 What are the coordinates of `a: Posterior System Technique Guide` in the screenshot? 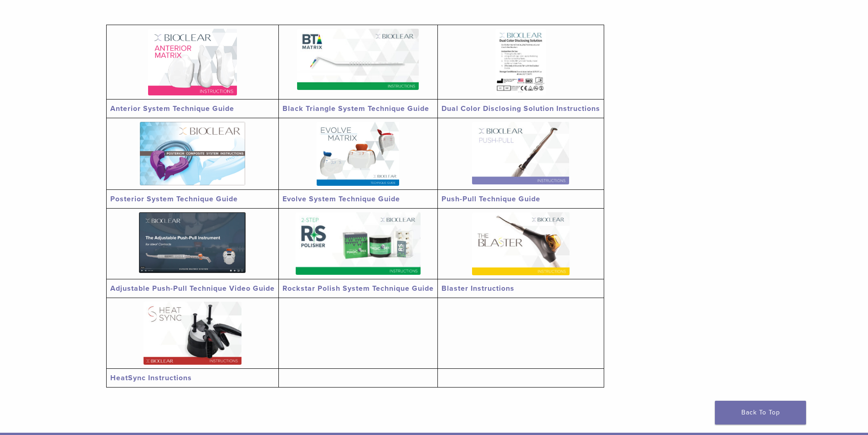 It's located at (174, 199).